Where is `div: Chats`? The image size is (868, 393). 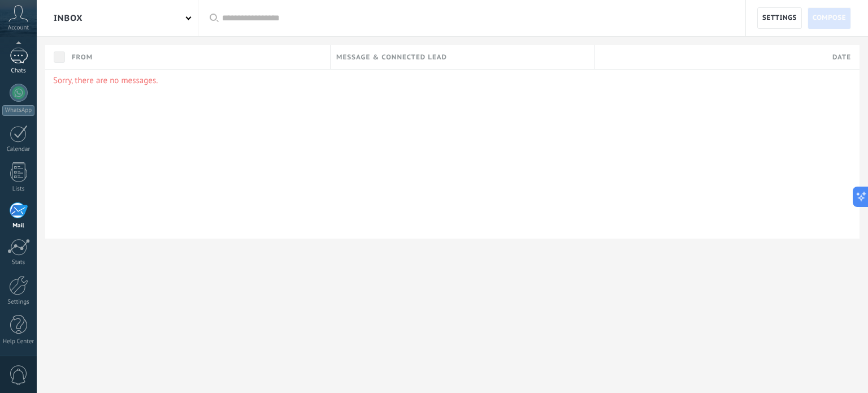 div: Chats is located at coordinates (19, 70).